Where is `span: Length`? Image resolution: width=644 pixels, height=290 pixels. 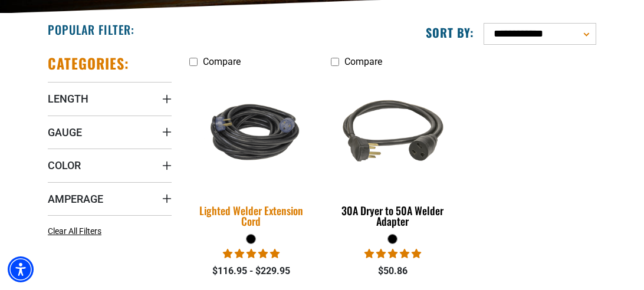
span: Length is located at coordinates (68, 98).